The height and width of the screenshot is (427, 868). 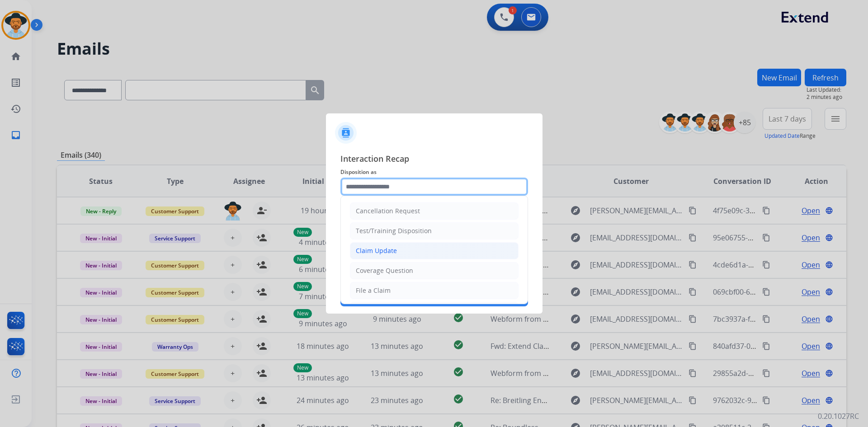 What do you see at coordinates (388, 211) in the screenshot?
I see `div: Cancellation Request` at bounding box center [388, 211].